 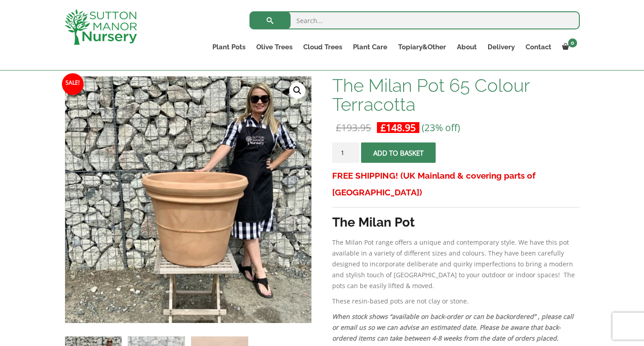 I want to click on span: Sale!, so click(x=73, y=84).